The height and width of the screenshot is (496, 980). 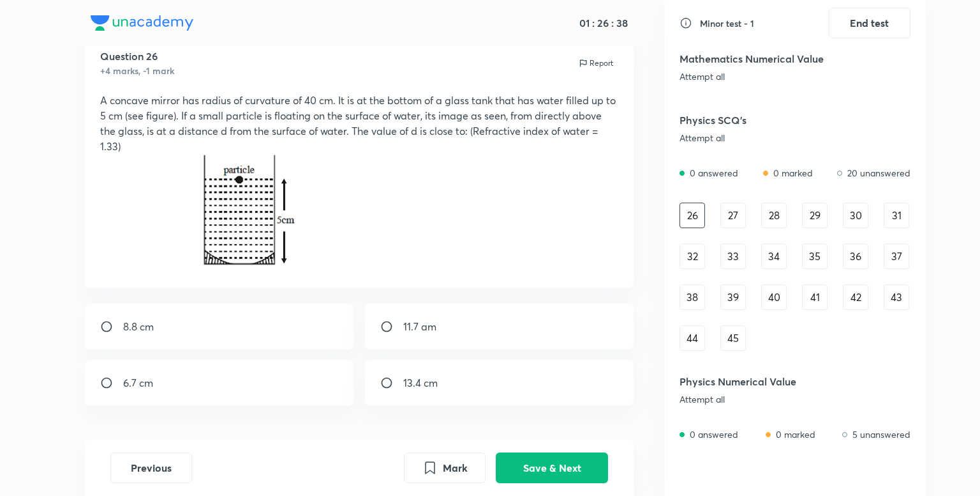 I want to click on div: 38, so click(x=692, y=297).